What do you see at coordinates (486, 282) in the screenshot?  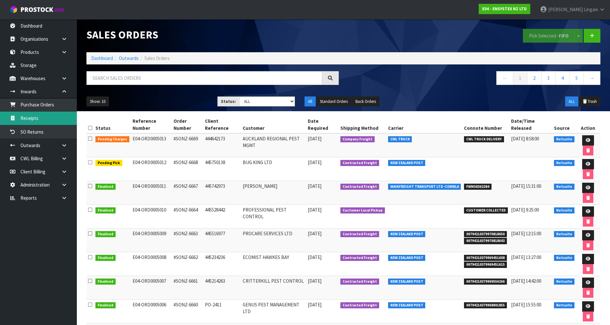 I see `span: 00794210379969556266` at bounding box center [486, 282].